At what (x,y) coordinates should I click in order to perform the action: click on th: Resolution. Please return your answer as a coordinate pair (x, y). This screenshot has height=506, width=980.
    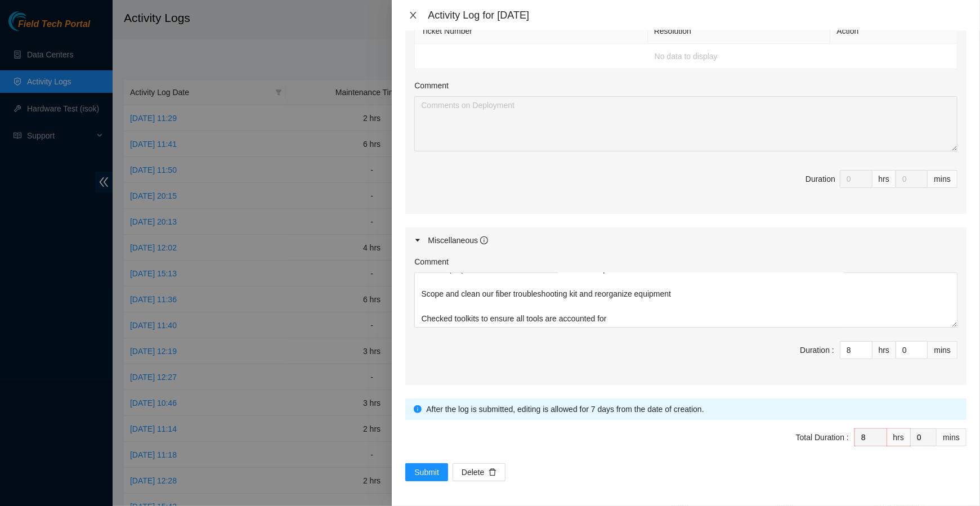
    Looking at the image, I should click on (740, 31).